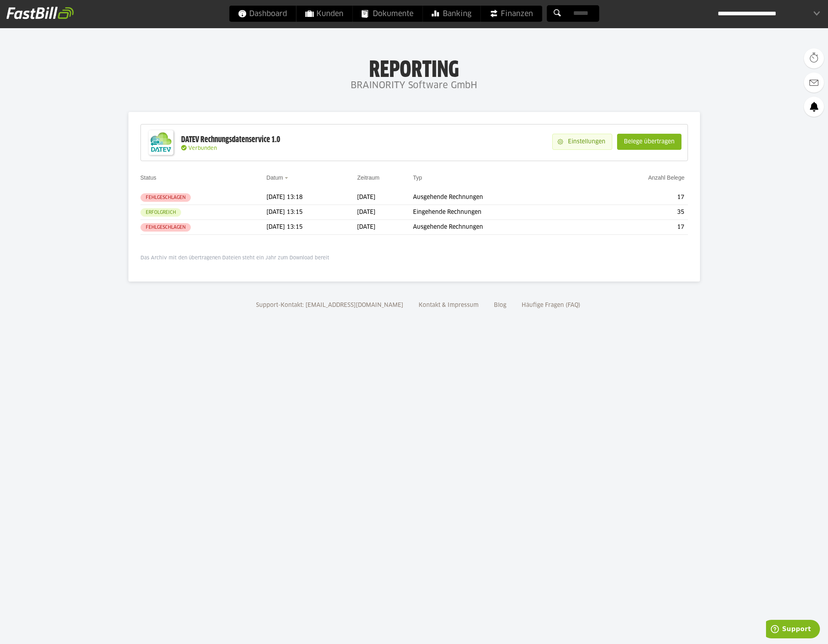  I want to click on span: Kunden, so click(324, 14).